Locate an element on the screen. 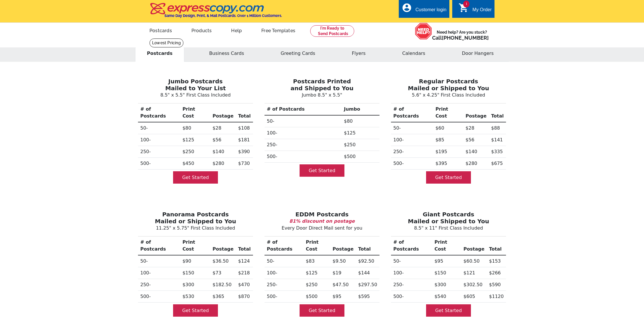 This screenshot has width=644, height=327. td: $19 is located at coordinates (343, 273).